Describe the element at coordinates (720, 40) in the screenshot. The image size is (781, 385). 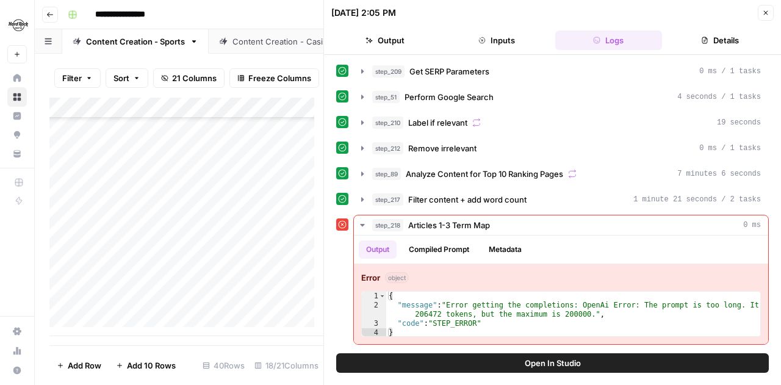
I see `button: Details` at that location.